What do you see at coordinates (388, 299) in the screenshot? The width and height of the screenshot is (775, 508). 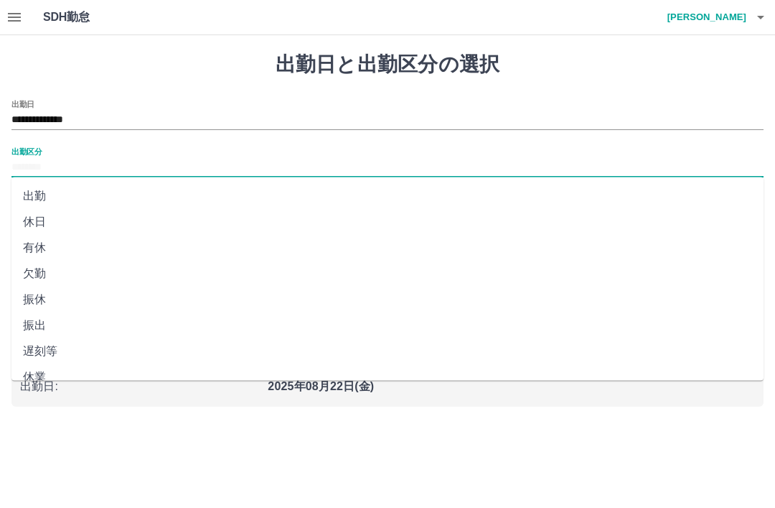 I see `li: 振休` at bounding box center [388, 299].